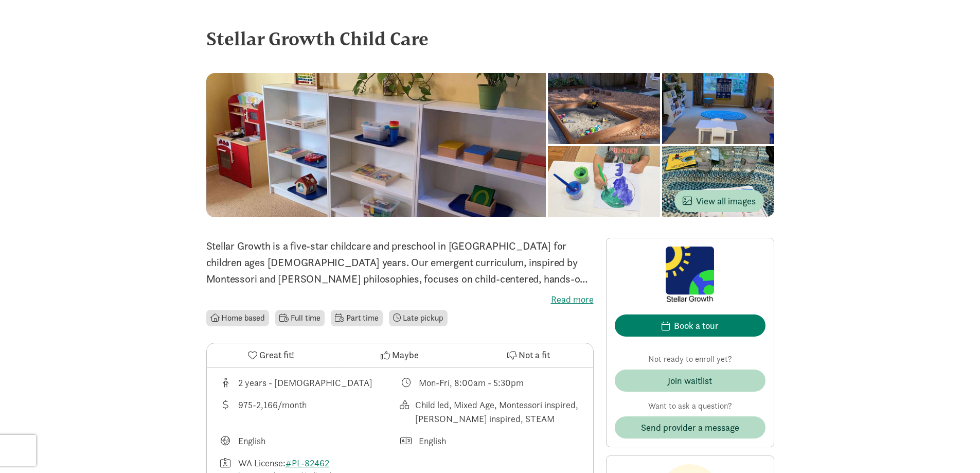 This screenshot has width=980, height=473. Describe the element at coordinates (690, 380) in the screenshot. I see `div: Join waitlist` at that location.